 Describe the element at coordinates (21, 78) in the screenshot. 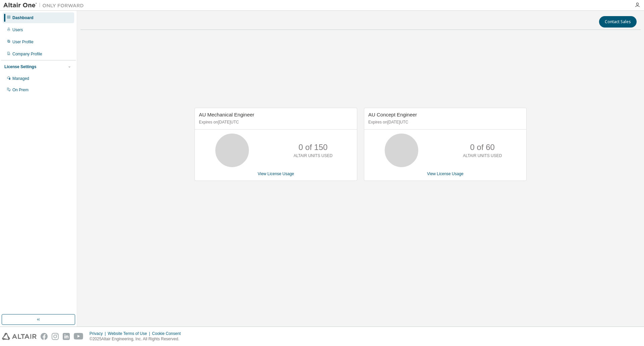

I see `div: Managed` at that location.